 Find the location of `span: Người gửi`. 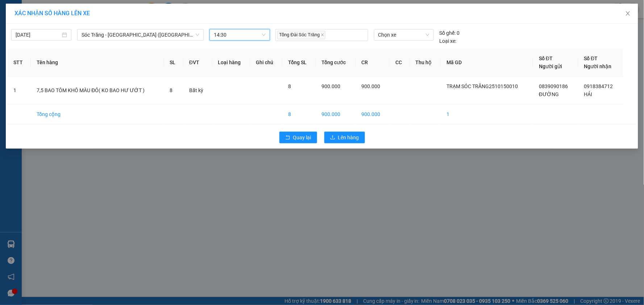

span: Người gửi is located at coordinates (551, 66).